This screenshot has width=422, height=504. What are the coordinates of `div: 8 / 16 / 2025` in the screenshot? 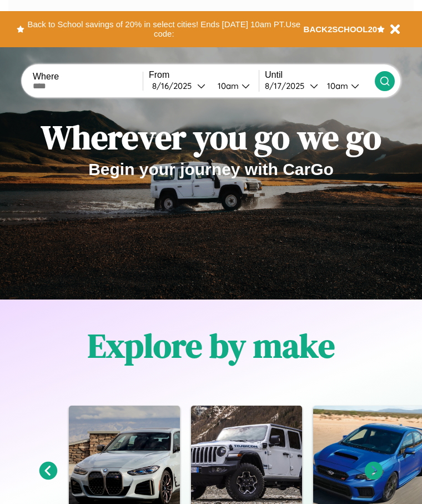 It's located at (174, 86).